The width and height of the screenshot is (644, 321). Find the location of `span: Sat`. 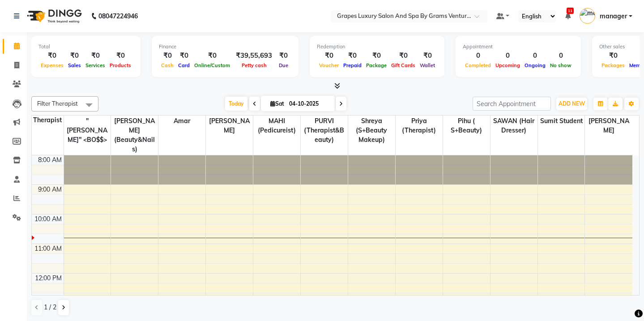

span: Sat is located at coordinates (277, 103).